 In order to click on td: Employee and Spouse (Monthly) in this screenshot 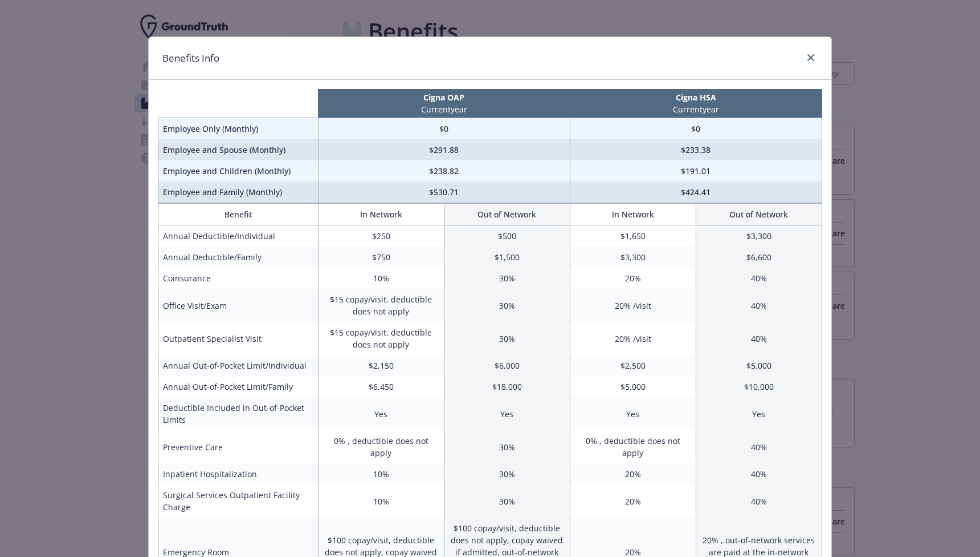, I will do `click(238, 150)`.